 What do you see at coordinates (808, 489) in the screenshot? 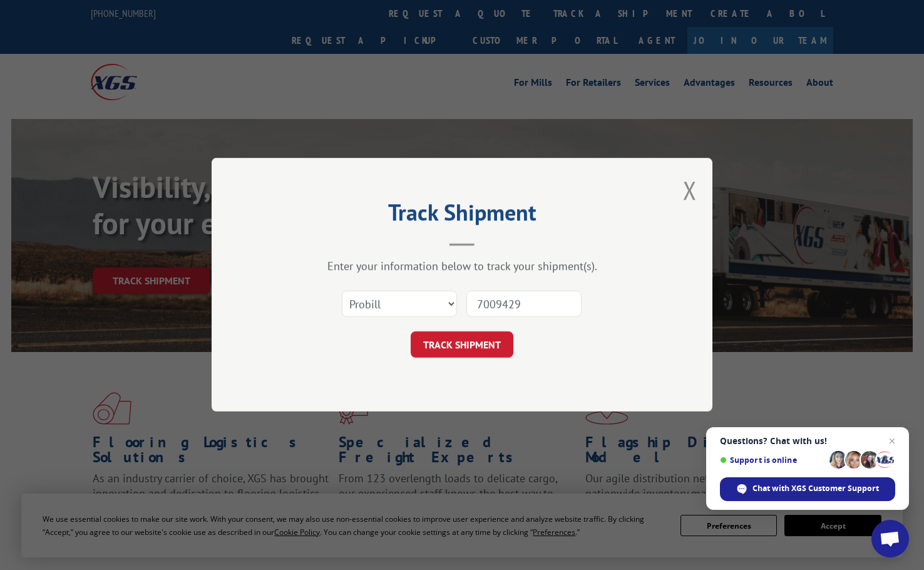
I see `div: Chat with XGS Customer Support` at bounding box center [808, 489].